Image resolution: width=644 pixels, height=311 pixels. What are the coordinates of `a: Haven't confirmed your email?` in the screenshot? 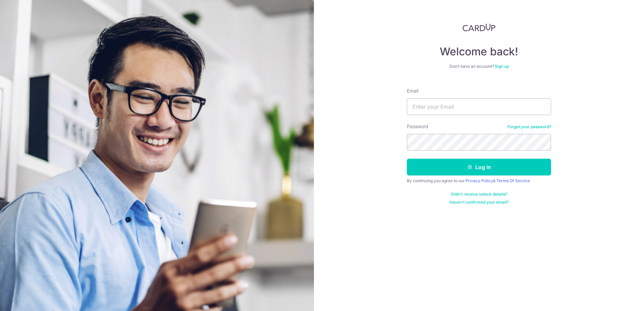 It's located at (479, 202).